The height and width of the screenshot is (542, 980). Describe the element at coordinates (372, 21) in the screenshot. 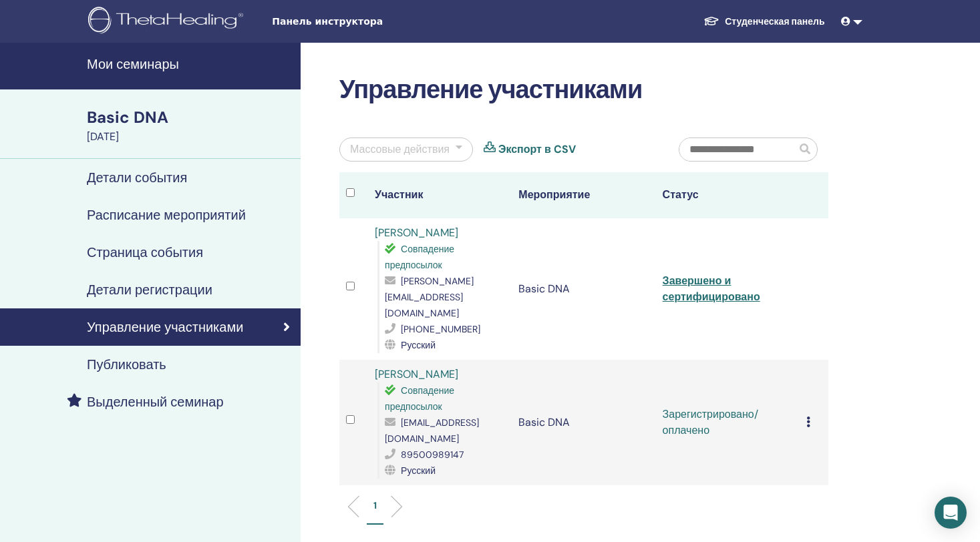

I see `span: Панель инструктора` at that location.